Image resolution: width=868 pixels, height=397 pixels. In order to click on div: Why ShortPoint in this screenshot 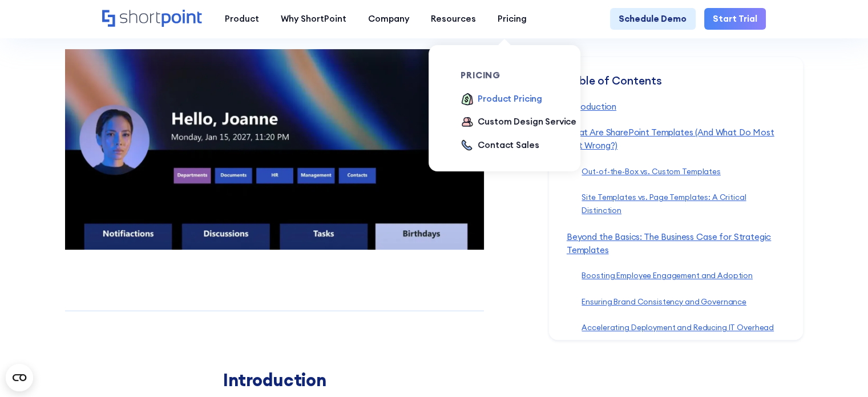, I will do `click(314, 19)`.